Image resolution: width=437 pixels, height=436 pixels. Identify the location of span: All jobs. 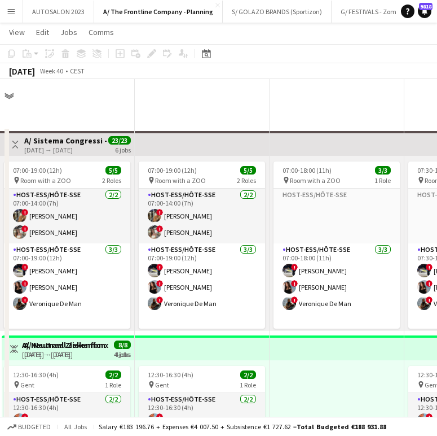
(76, 426).